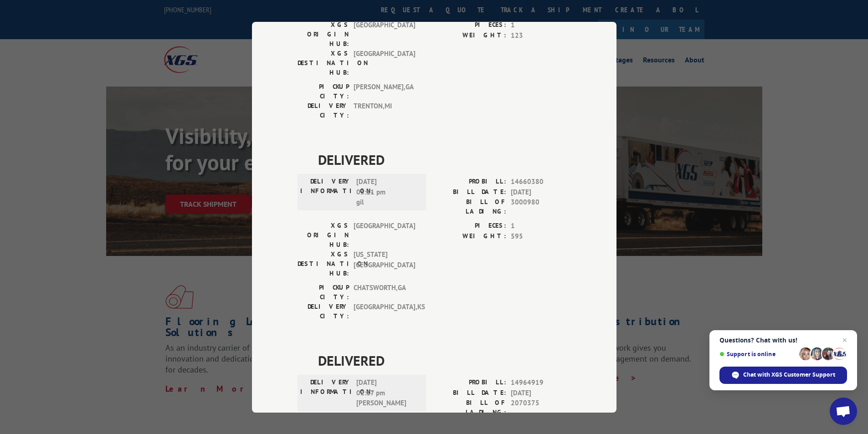 This screenshot has width=868, height=434. I want to click on span: 595, so click(541, 236).